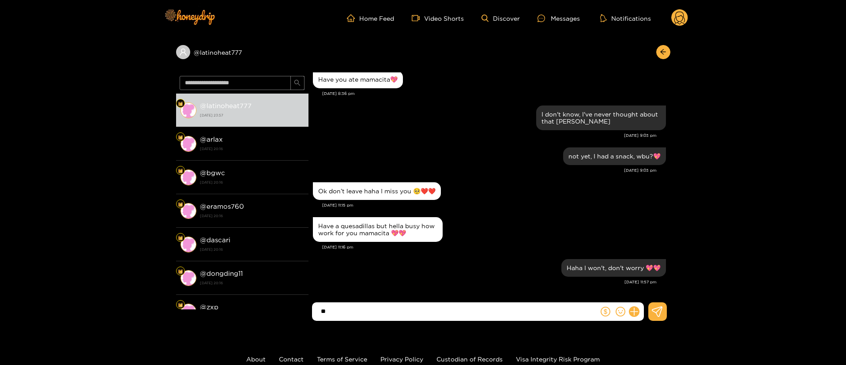  What do you see at coordinates (212, 172) in the screenshot?
I see `strong: @ bgwc` at bounding box center [212, 172].